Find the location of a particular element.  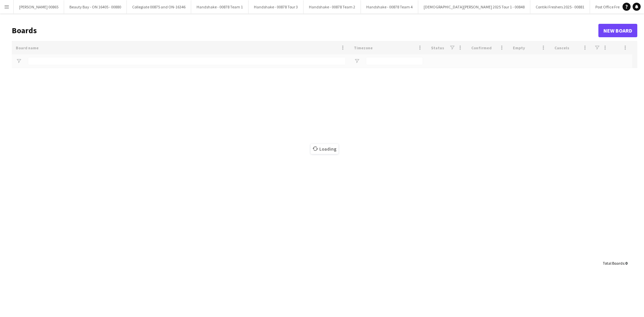

h1: Boards is located at coordinates (305, 31).